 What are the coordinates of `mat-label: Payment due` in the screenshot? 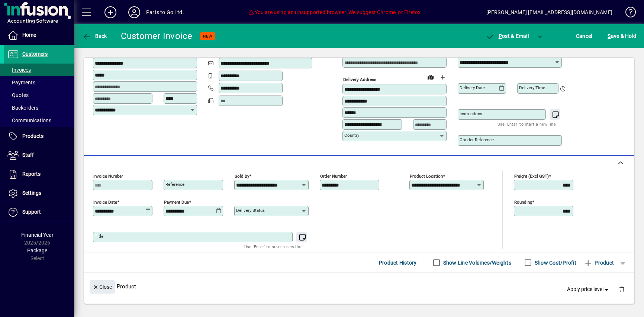 It's located at (176, 202).